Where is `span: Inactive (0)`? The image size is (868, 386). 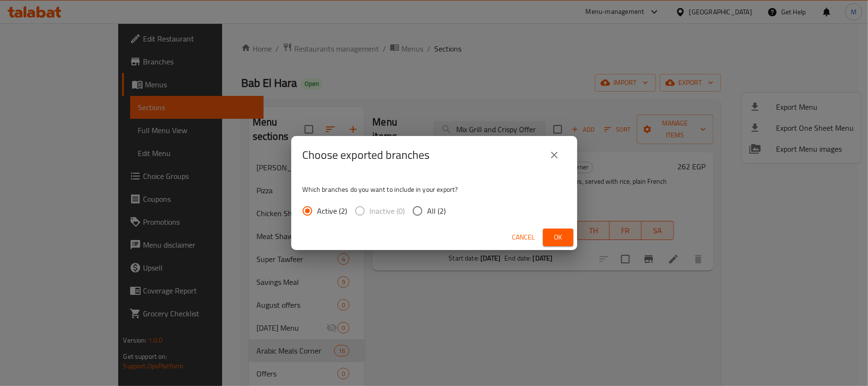 span: Inactive (0) is located at coordinates (388, 211).